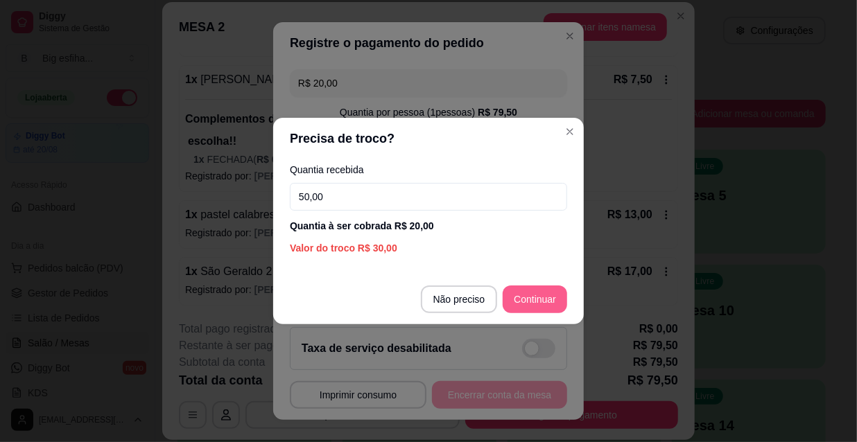  Describe the element at coordinates (535, 300) in the screenshot. I see `button: Continuar` at that location.